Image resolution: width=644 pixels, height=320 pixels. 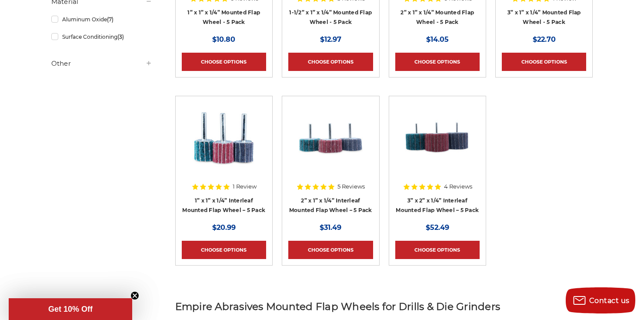 I want to click on span: $31.49, so click(x=330, y=227).